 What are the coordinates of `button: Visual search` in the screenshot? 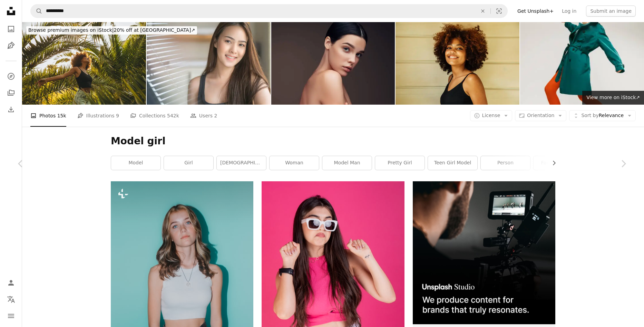 It's located at (499, 11).